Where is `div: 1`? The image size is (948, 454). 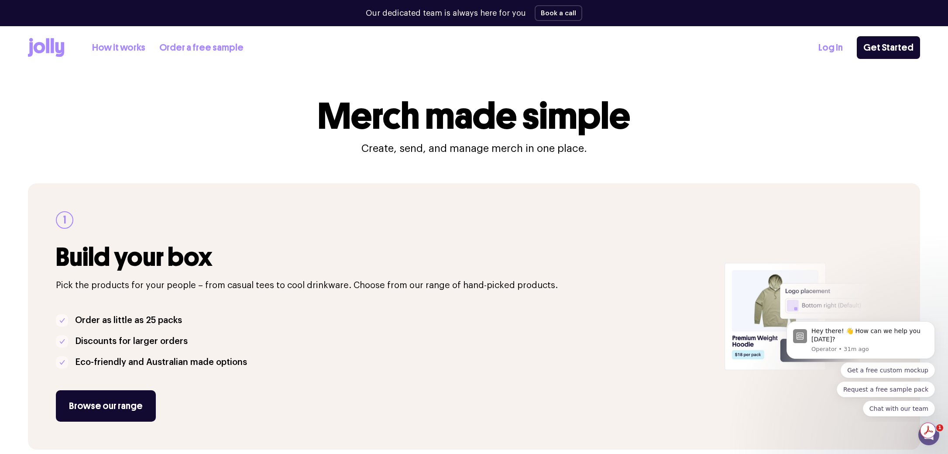 div: 1 is located at coordinates (65, 220).